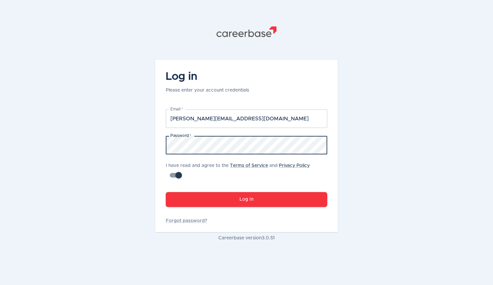 The height and width of the screenshot is (285, 493). I want to click on p: I have read and agree to the and, so click(247, 166).